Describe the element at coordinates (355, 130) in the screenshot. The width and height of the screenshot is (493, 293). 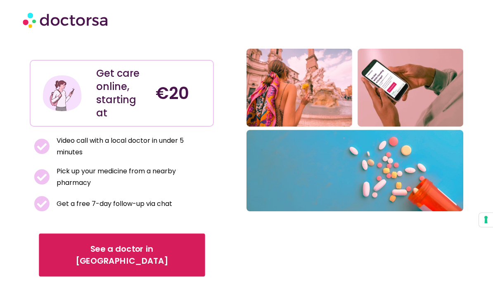
I see `img: A collage of three pictures. Healthy female traveler enjoying her vacation in Rome, Italy. Someon...` at that location.